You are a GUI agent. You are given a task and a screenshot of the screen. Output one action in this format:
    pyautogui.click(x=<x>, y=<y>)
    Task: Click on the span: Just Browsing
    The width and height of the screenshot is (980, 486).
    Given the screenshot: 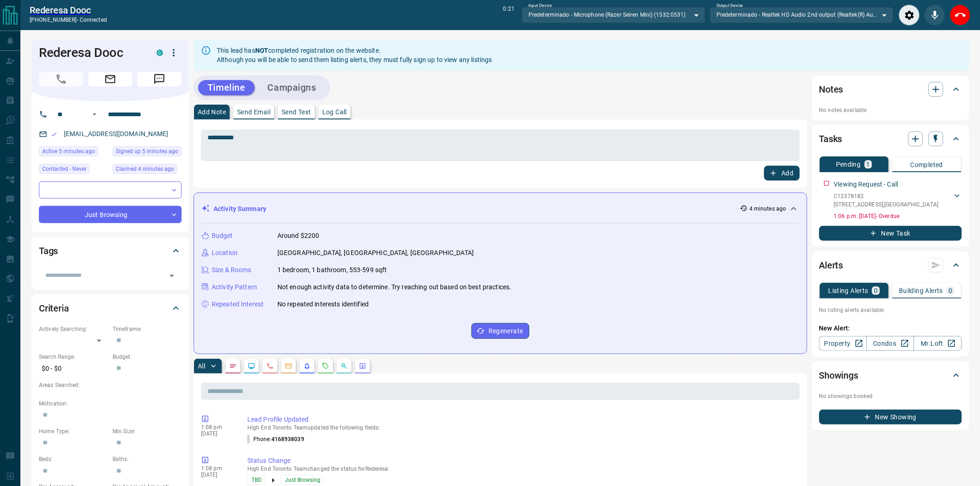 What is the action you would take?
    pyautogui.click(x=302, y=480)
    